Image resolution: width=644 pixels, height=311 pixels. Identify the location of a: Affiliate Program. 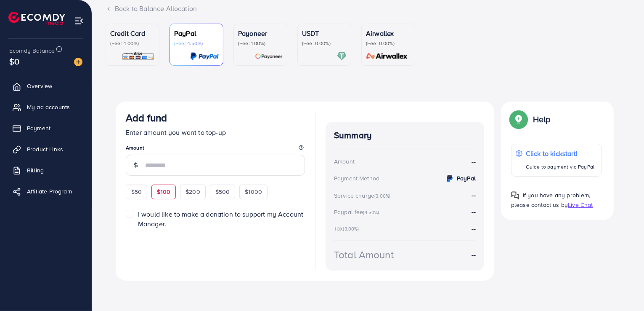
(46, 191).